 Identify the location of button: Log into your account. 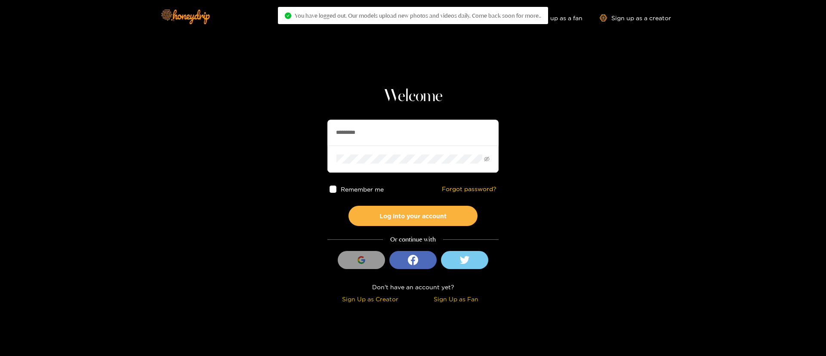
(413, 216).